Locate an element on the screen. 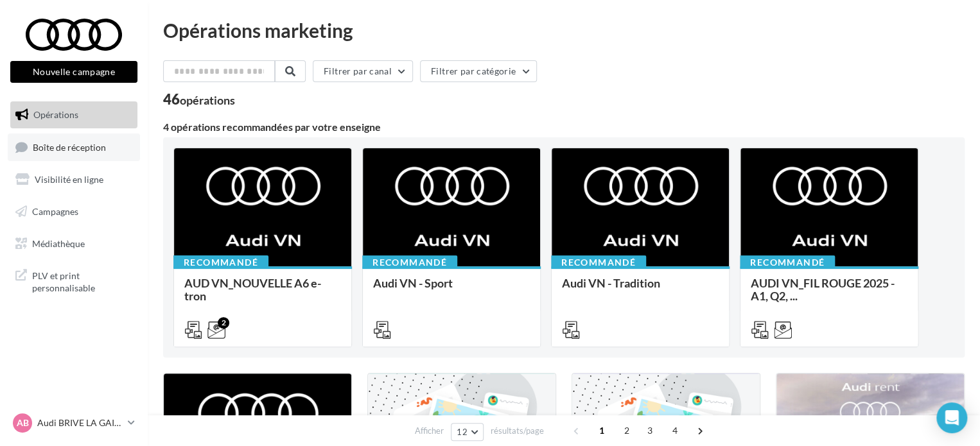 Image resolution: width=980 pixels, height=446 pixels. span: Visibilité en ligne is located at coordinates (68, 179).